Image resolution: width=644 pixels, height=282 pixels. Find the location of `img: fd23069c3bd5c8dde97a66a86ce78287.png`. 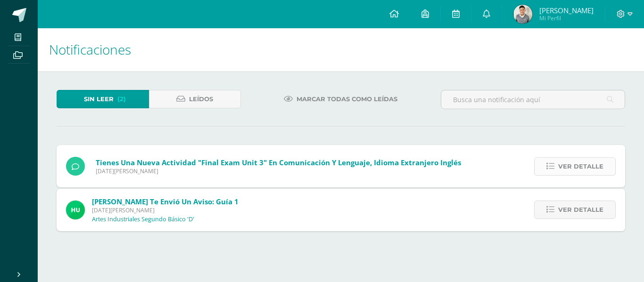

img: fd23069c3bd5c8dde97a66a86ce78287.png is located at coordinates (76, 210).